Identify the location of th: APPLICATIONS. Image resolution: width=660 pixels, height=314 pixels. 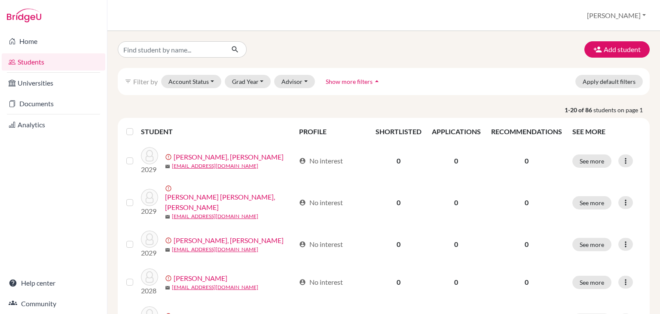
(457, 132).